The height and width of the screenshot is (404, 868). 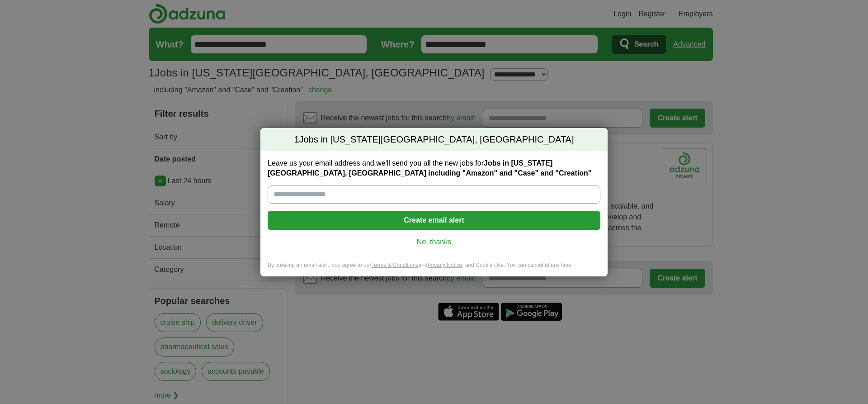 I want to click on label: Leave us your email address and we'll send you all the new jobs for, so click(x=434, y=168).